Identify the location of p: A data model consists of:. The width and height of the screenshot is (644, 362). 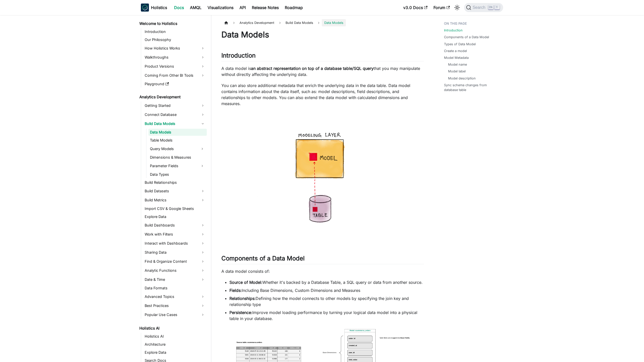
(323, 271).